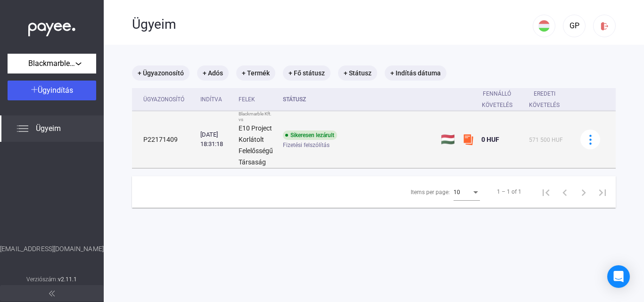 The width and height of the screenshot is (644, 302). What do you see at coordinates (619, 277) in the screenshot?
I see `div: Open Intercom Messenger` at bounding box center [619, 277].